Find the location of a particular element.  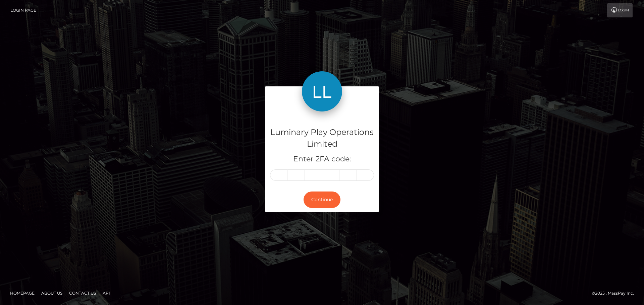

a: Login Page is located at coordinates (23, 10).